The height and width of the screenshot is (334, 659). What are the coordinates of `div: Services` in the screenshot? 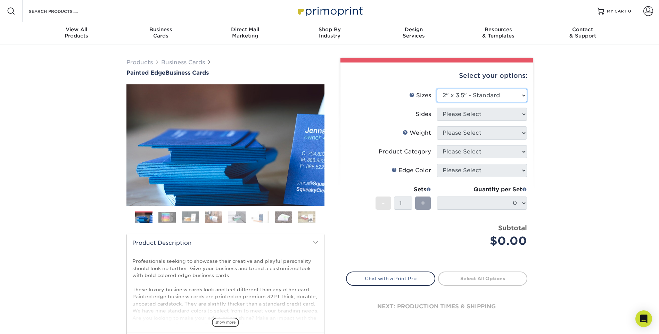 It's located at (414, 33).